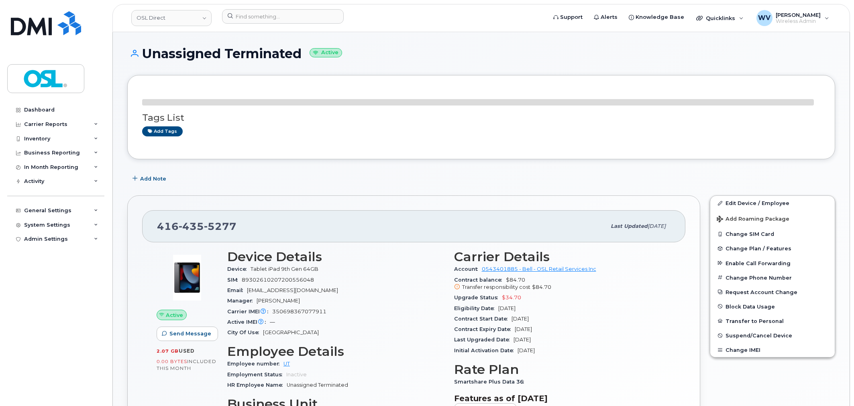 The image size is (854, 406). I want to click on span: Change Plan / Features, so click(758, 248).